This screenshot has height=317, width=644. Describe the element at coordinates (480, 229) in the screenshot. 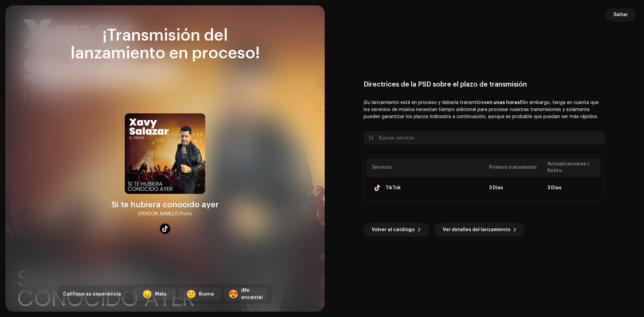

I see `button: Ver detalles del lanzamiento` at that location.